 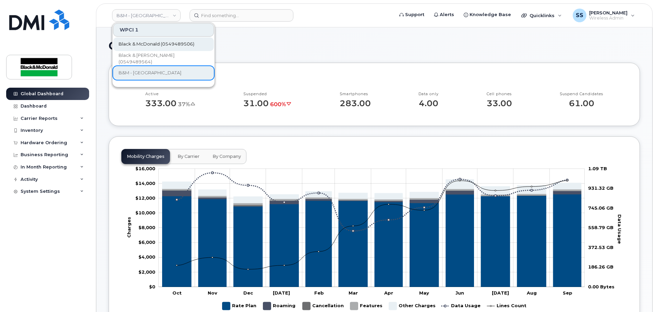 I want to click on tspan: $0, so click(x=152, y=287).